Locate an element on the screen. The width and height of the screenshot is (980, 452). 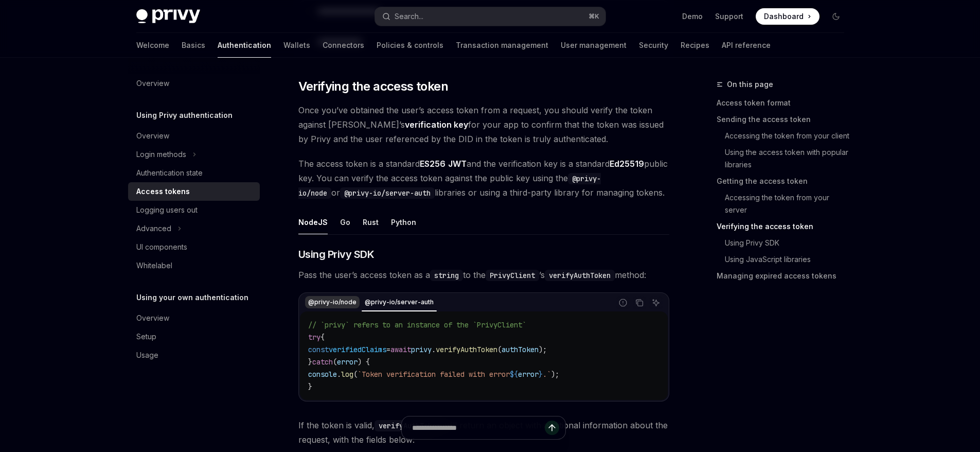
a: Support is located at coordinates (729, 17).